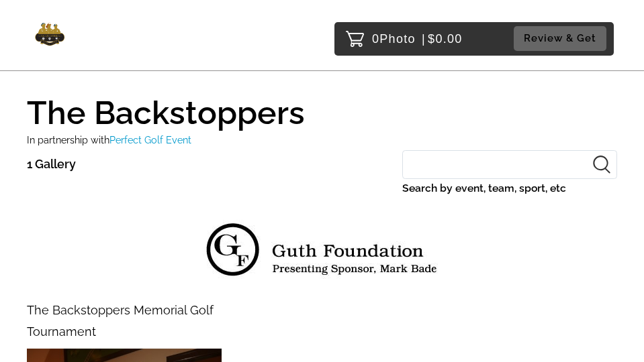  Describe the element at coordinates (51, 164) in the screenshot. I see `p: 1 Gallery` at that location.